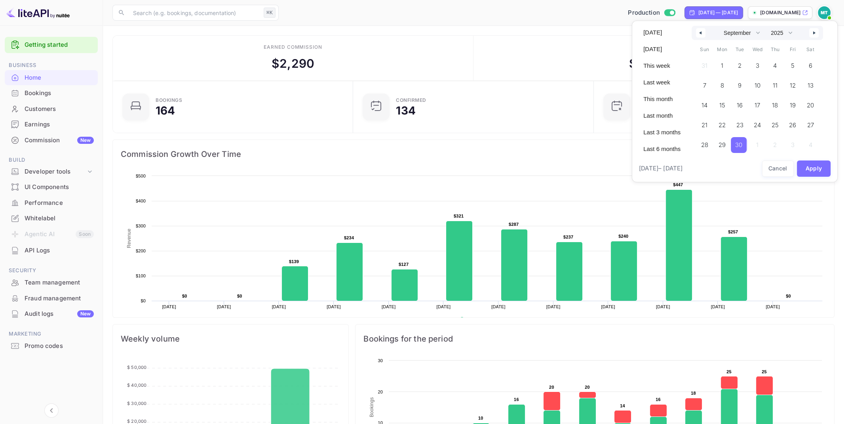  Describe the element at coordinates (705, 50) in the screenshot. I see `span: Sun` at that location.